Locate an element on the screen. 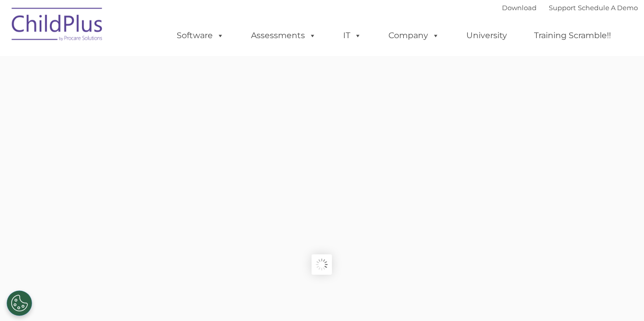 This screenshot has height=321, width=644. a: Assessments is located at coordinates (284, 35).